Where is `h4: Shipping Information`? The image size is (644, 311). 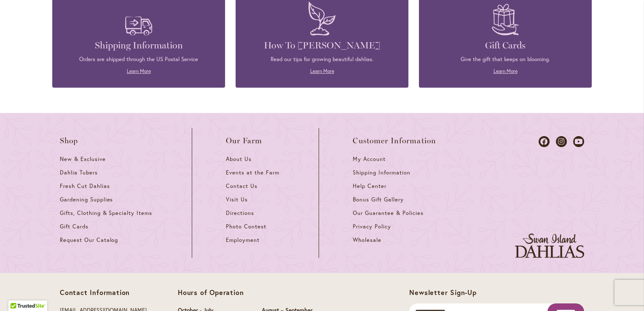
h4: Shipping Information is located at coordinates (138, 45).